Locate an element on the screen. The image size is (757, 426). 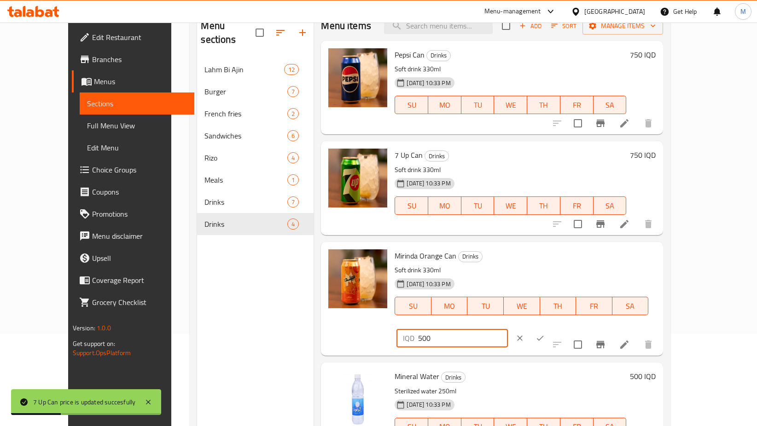
img: 7 Up Can is located at coordinates (358, 178).